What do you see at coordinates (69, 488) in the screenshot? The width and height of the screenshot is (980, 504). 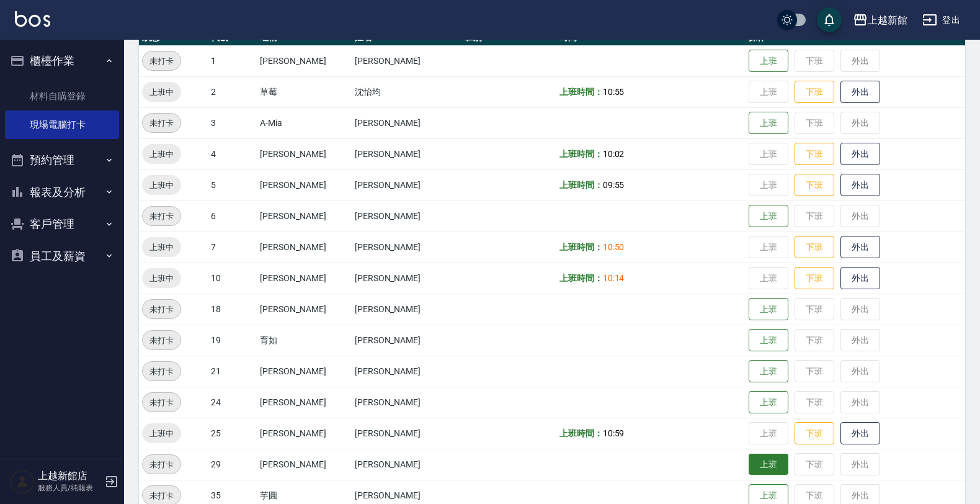 I see `p: 服務人員/純報表` at bounding box center [69, 488].